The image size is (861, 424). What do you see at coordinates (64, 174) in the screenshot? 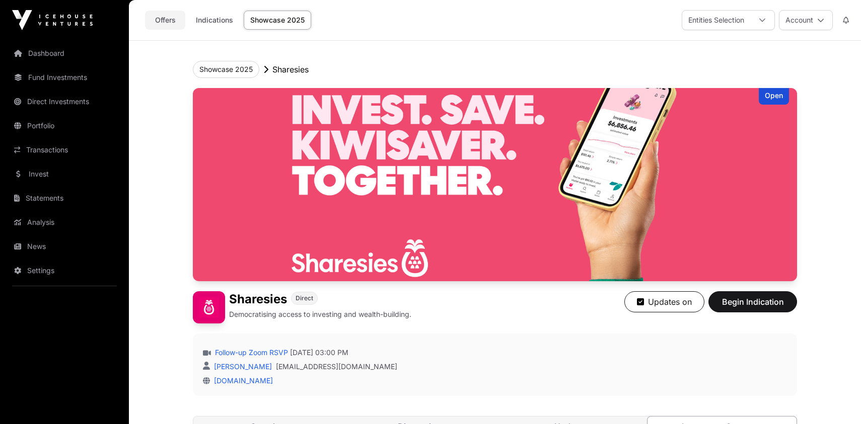
I see `a: Invest` at bounding box center [64, 174].